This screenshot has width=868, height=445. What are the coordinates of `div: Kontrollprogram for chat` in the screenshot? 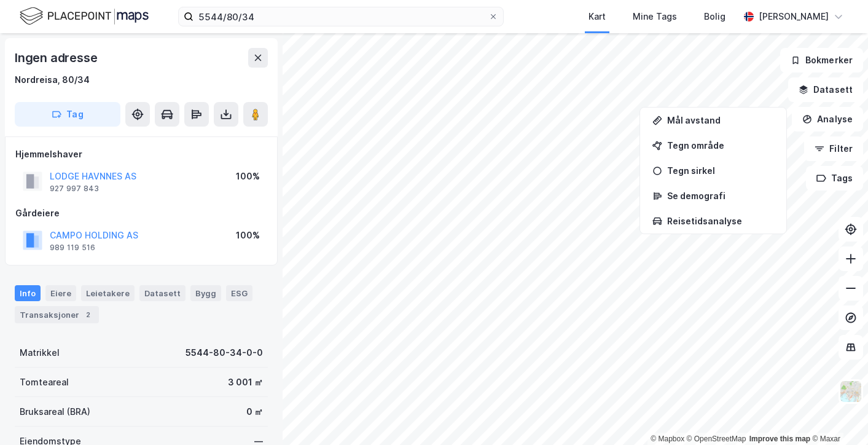 It's located at (837, 415).